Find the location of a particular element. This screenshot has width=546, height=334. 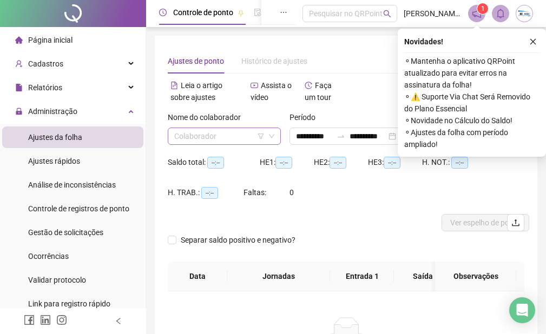

div: H. TRAB.: is located at coordinates (205, 193).